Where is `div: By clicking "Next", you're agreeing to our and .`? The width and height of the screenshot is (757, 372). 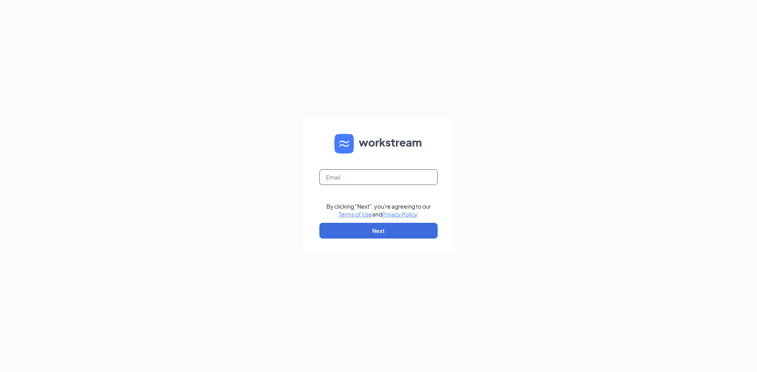
div: By clicking "Next", you're agreeing to our and . is located at coordinates (378, 210).